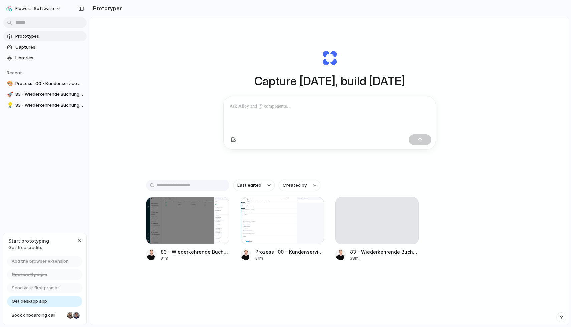  What do you see at coordinates (254, 186) in the screenshot?
I see `button: Last edited` at bounding box center [254, 186].